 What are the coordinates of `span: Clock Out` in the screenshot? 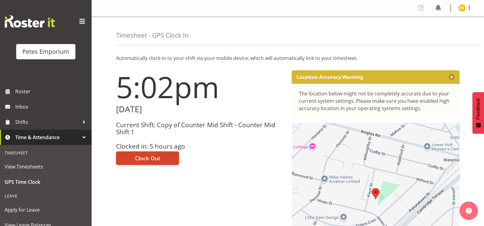 It's located at (147, 158).